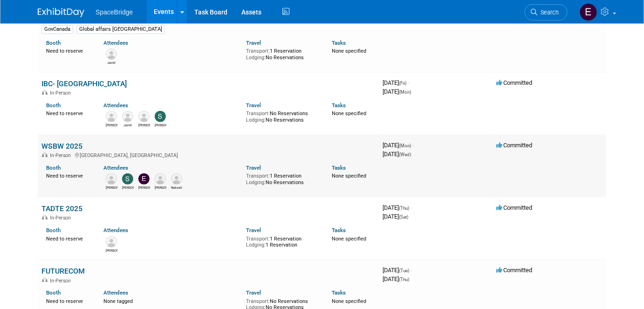  I want to click on img: ExhibitDay, so click(61, 12).